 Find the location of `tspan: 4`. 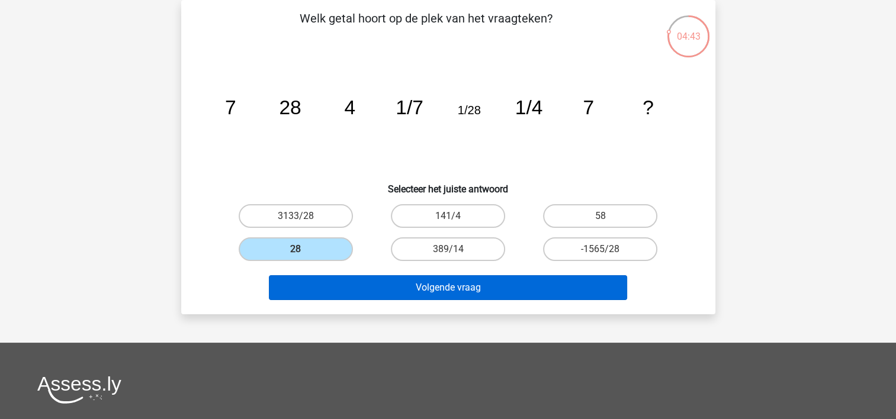

tspan: 4 is located at coordinates (349, 107).